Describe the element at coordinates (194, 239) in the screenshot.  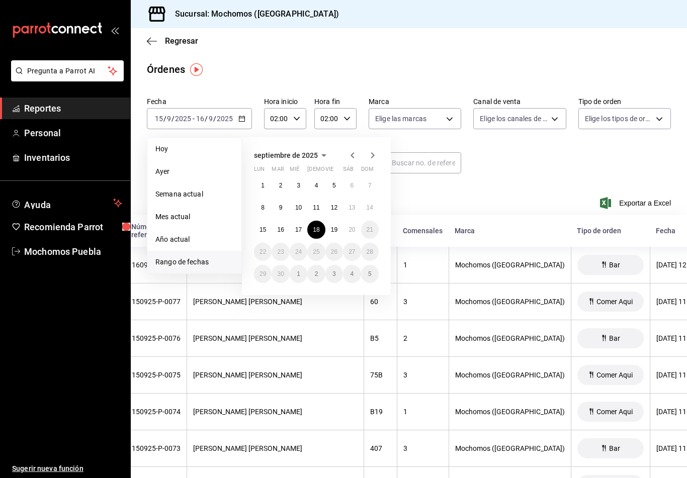
I see `span: Año actual` at that location.